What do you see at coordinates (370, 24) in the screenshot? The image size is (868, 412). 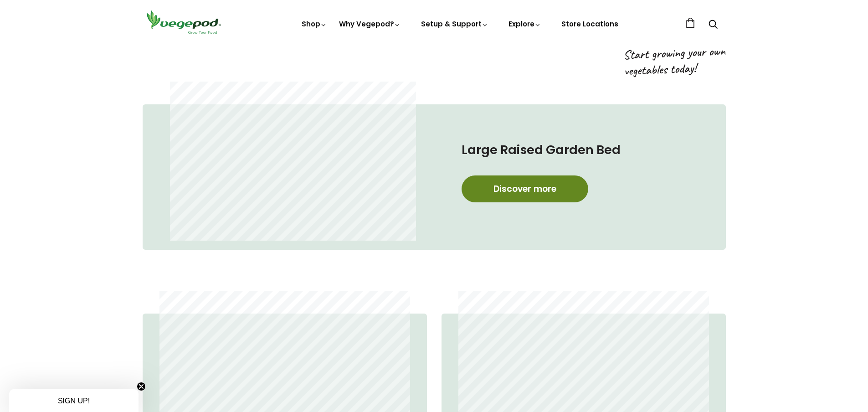 I see `a: Why Vegepod?` at bounding box center [370, 24].